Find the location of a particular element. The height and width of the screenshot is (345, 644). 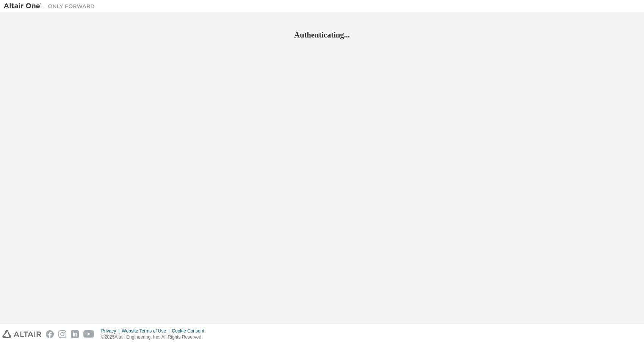

img: Altair One is located at coordinates (51, 6).